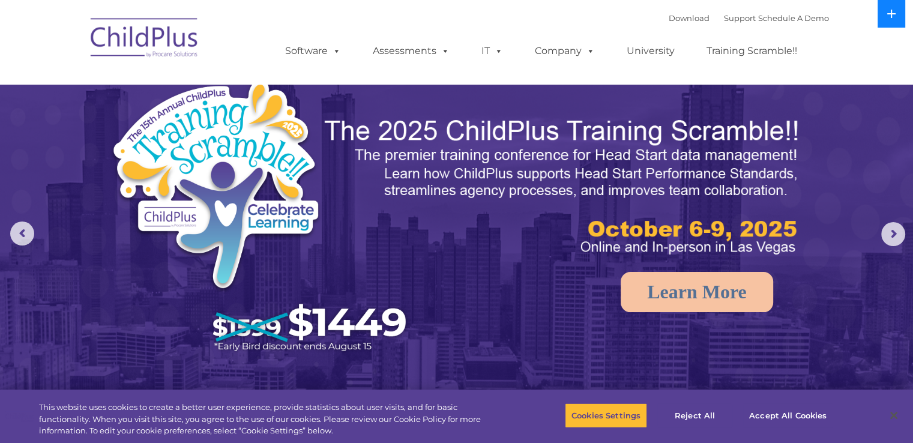 The image size is (913, 443). What do you see at coordinates (313, 51) in the screenshot?
I see `a: Software` at bounding box center [313, 51].